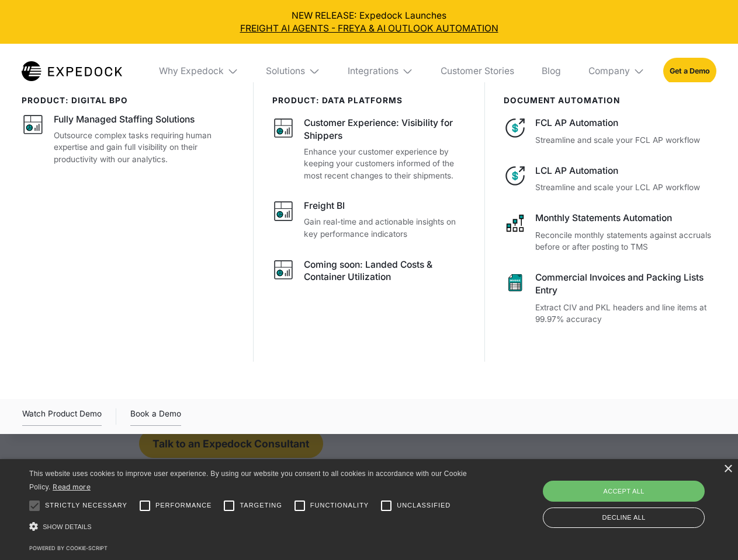 This screenshot has height=560, width=738. I want to click on div: Coming soon: Landed Costs & Container Utilization, so click(385, 272).